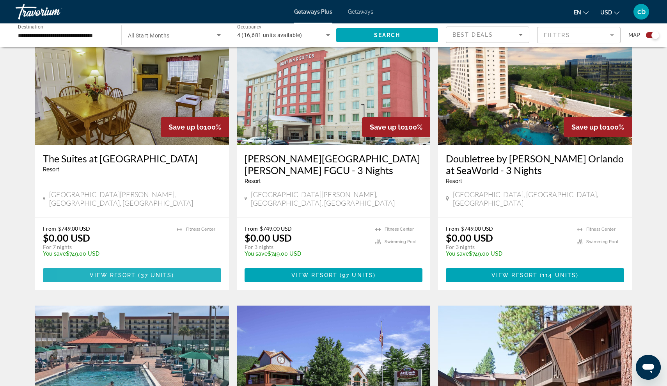  What do you see at coordinates (132, 82) in the screenshot?
I see `img: 5795I01X.jpg` at bounding box center [132, 82].